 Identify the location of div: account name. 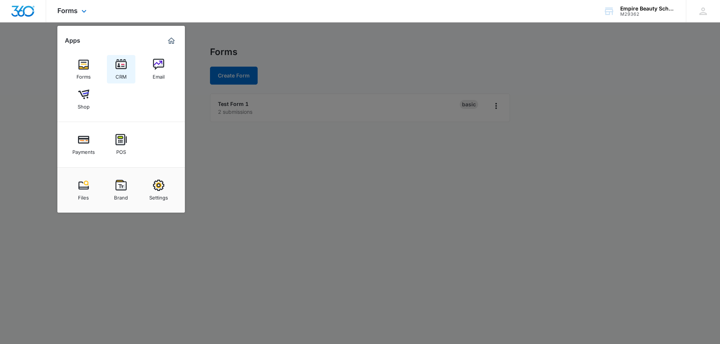
(647, 9).